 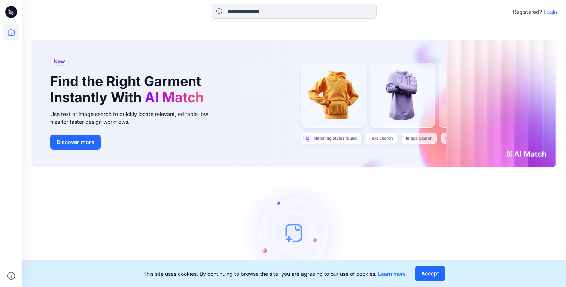 I want to click on span: AI Match, so click(x=174, y=97).